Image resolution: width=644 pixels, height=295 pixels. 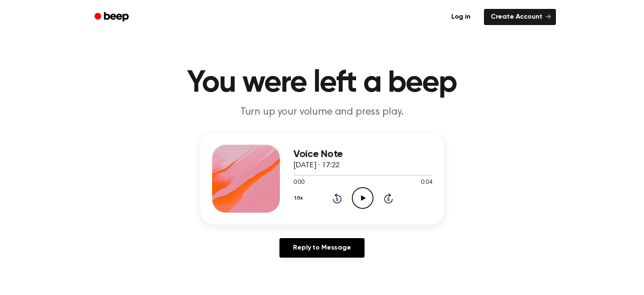 I want to click on h3: Voice Note, so click(x=363, y=154).